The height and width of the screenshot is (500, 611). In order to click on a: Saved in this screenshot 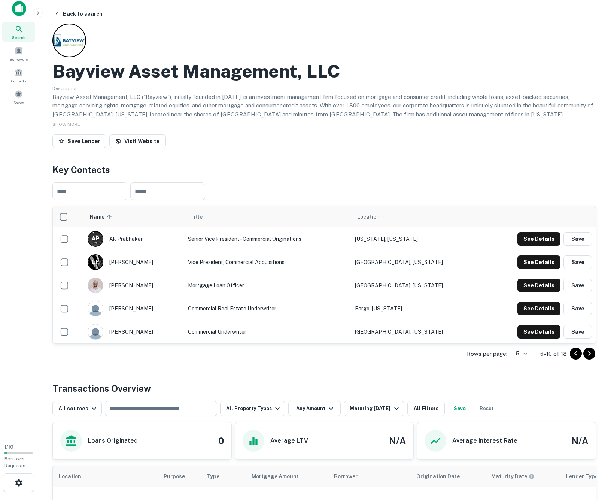, I will do `click(19, 97)`.